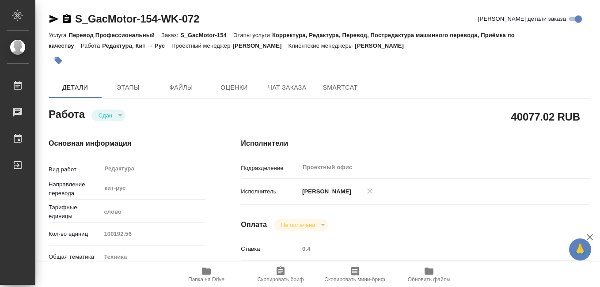 The width and height of the screenshot is (600, 287). Describe the element at coordinates (171, 35) in the screenshot. I see `p: Заказ:` at that location.